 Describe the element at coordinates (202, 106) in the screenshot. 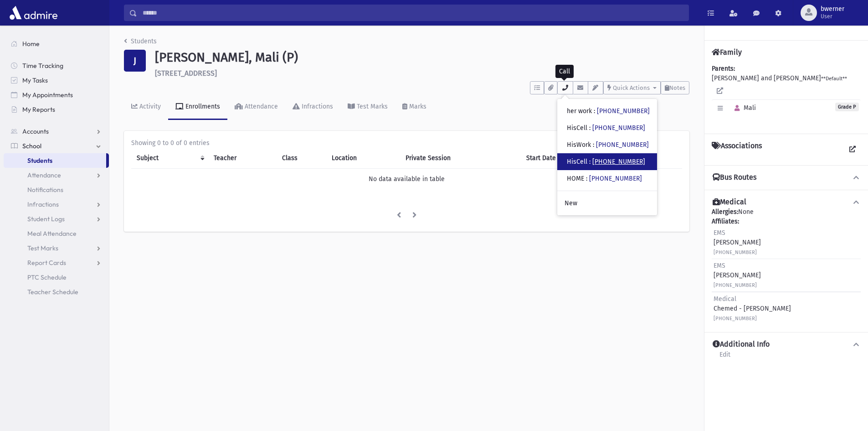

I see `div: Enrollments` at that location.